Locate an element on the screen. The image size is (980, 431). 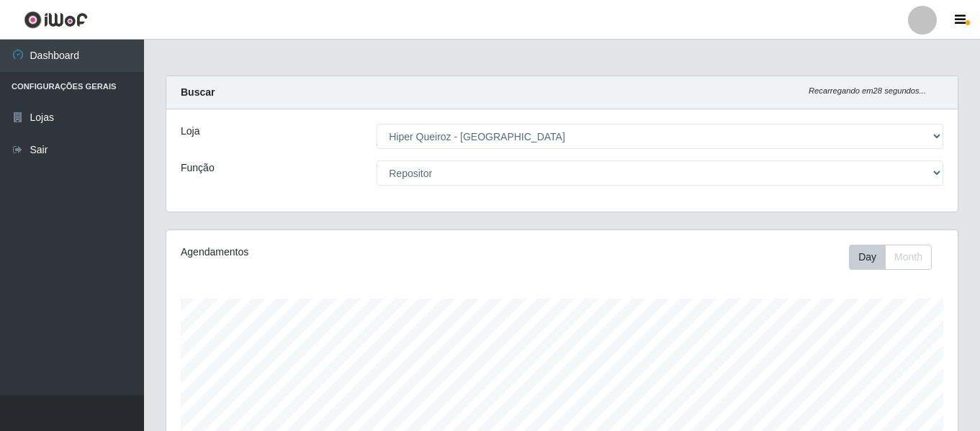
i: Recarregando em 28 segundos... is located at coordinates (867, 91).